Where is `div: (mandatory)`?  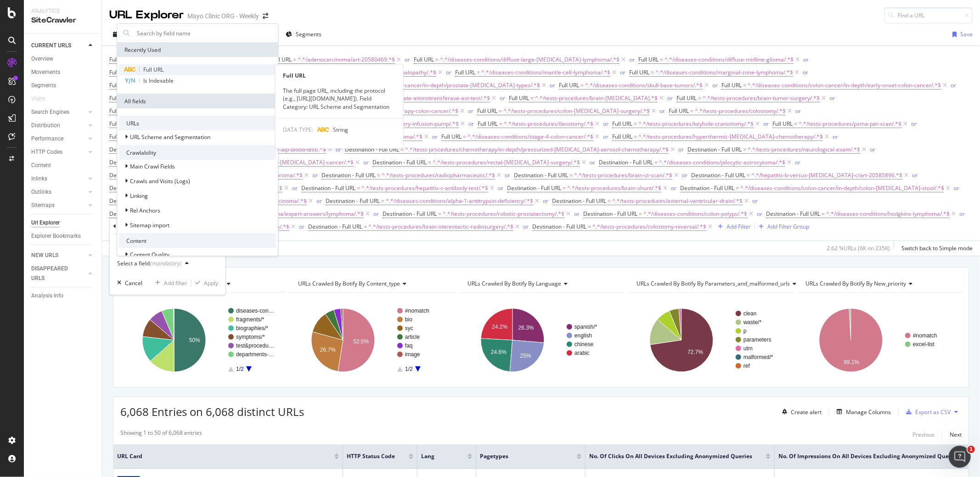
div: (mandatory) is located at coordinates (165, 263).